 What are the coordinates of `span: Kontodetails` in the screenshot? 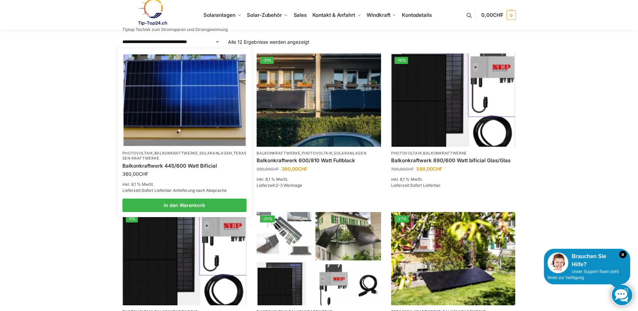 It's located at (417, 15).